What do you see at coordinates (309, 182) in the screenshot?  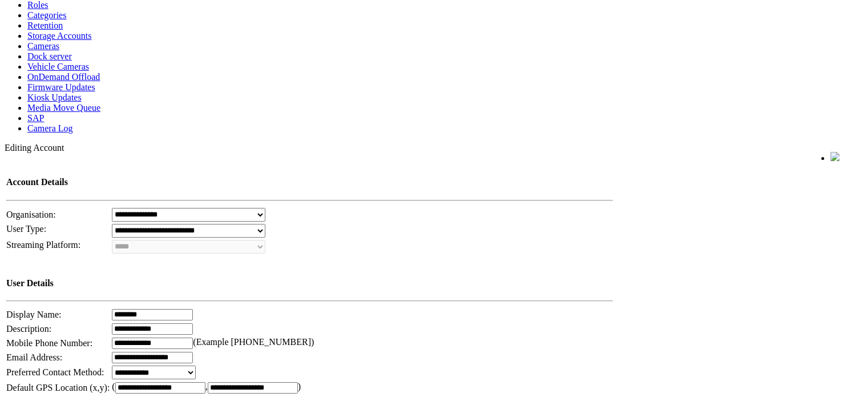 I see `h4: Account Details` at bounding box center [309, 182].